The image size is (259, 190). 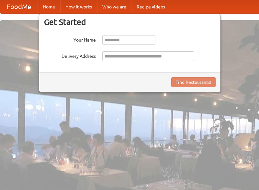 What do you see at coordinates (49, 7) in the screenshot?
I see `a: Home` at bounding box center [49, 7].